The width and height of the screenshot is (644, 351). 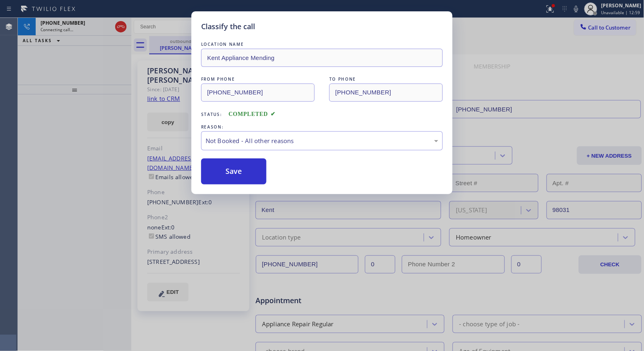 I want to click on input: To phone, so click(x=386, y=92).